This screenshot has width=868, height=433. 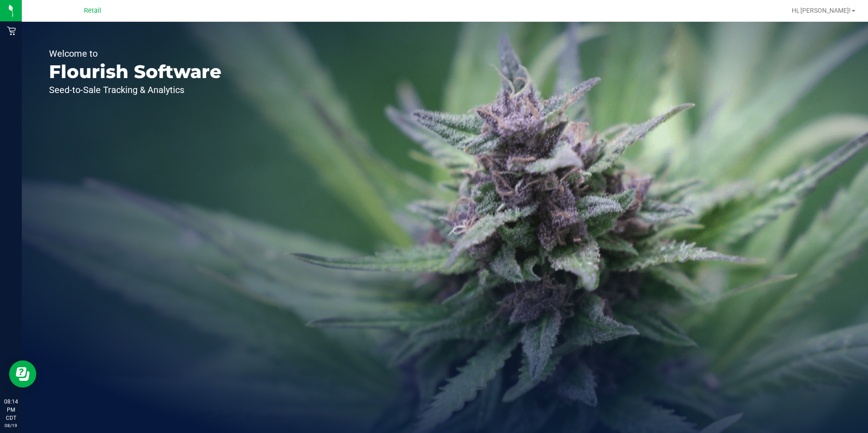 I want to click on p: Welcome to, so click(x=135, y=53).